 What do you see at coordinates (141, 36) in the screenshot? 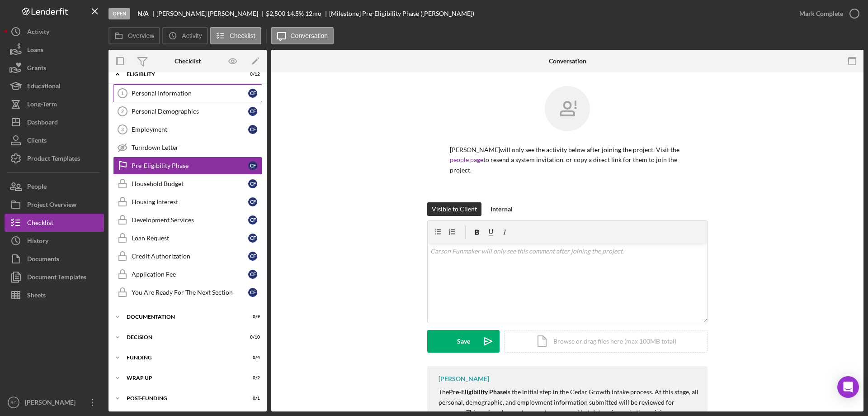
I see `label: Overview` at bounding box center [141, 36].